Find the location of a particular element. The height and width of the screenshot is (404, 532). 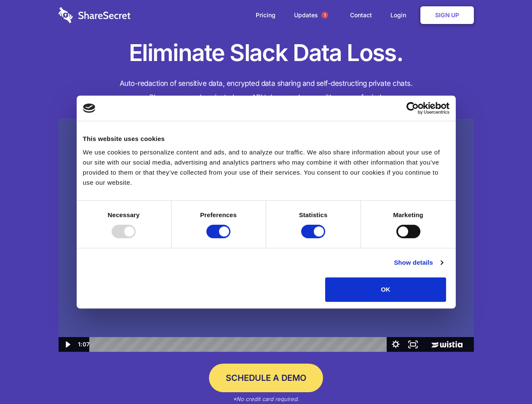

a: Wistia Logo -- Learn More is located at coordinates (447, 344).